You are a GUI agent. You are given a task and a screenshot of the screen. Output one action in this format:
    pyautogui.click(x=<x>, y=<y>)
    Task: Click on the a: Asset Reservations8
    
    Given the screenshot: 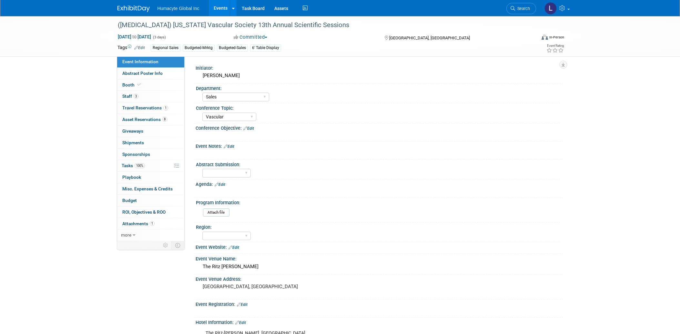 What is the action you would take?
    pyautogui.click(x=151, y=119)
    